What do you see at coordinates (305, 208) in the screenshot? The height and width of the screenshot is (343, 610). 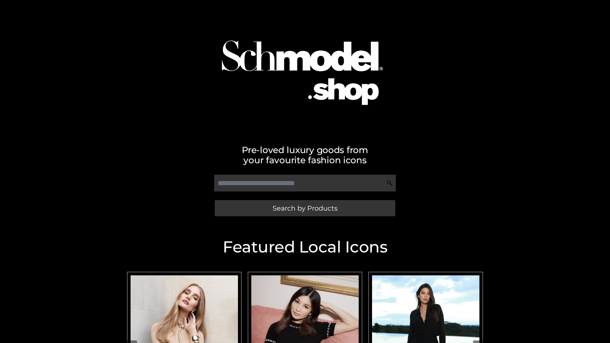 I see `span: Search by Products` at bounding box center [305, 208].